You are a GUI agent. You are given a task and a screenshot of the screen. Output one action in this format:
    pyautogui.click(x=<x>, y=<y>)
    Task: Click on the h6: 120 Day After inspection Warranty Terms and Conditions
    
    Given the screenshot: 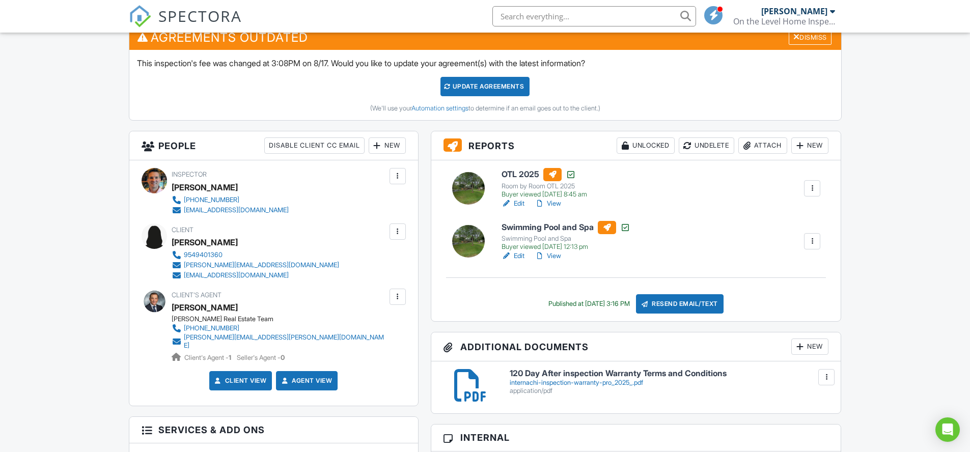 What is the action you would take?
    pyautogui.click(x=669, y=374)
    